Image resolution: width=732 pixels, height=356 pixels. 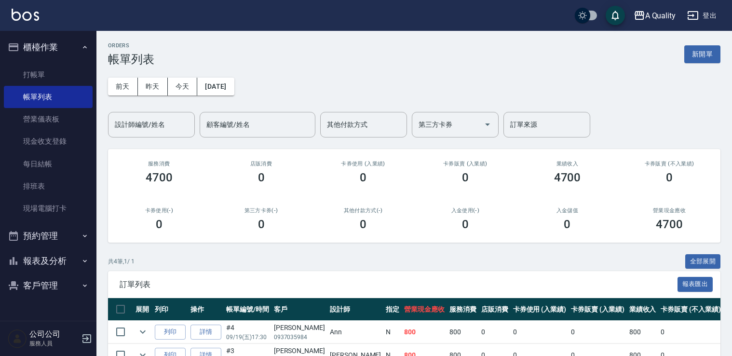 What do you see at coordinates (206, 309) in the screenshot?
I see `th: 操作` at bounding box center [206, 309].